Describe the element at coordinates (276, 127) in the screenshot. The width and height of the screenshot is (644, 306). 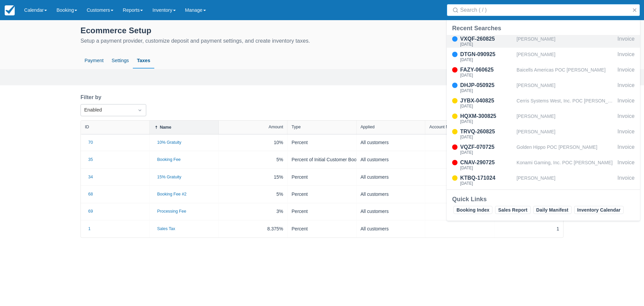
I see `div: Amount` at that location.